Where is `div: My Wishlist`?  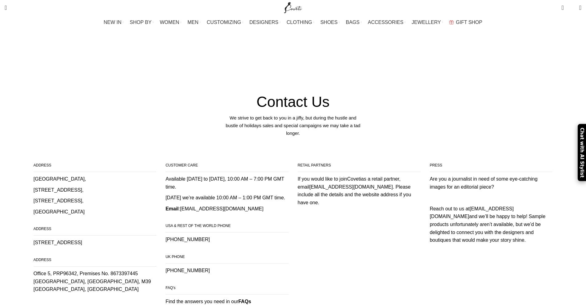 div: My Wishlist is located at coordinates (571, 8).